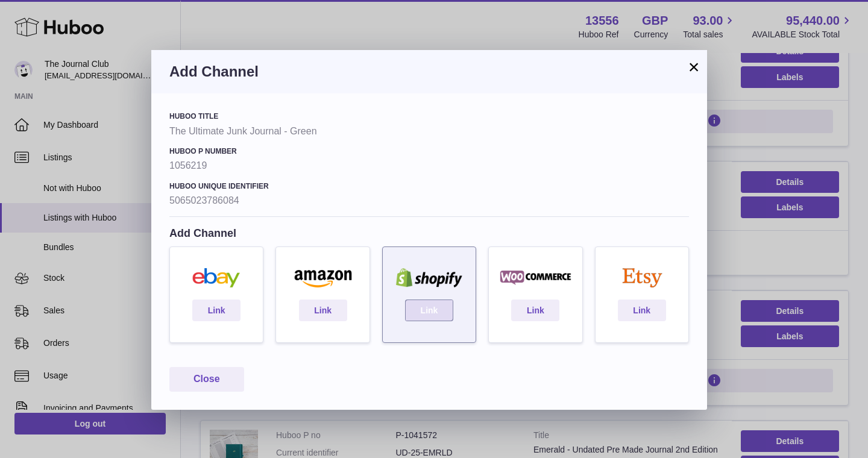  What do you see at coordinates (429, 72) in the screenshot?
I see `h3: Add Channel` at bounding box center [429, 72].